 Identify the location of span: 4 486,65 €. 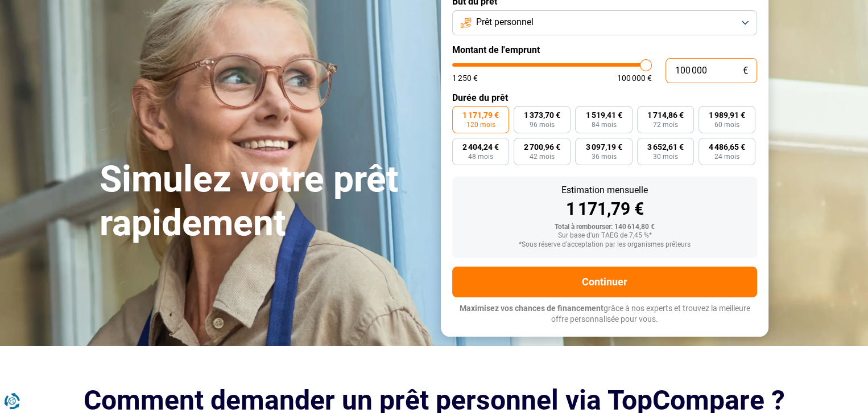
(727, 147).